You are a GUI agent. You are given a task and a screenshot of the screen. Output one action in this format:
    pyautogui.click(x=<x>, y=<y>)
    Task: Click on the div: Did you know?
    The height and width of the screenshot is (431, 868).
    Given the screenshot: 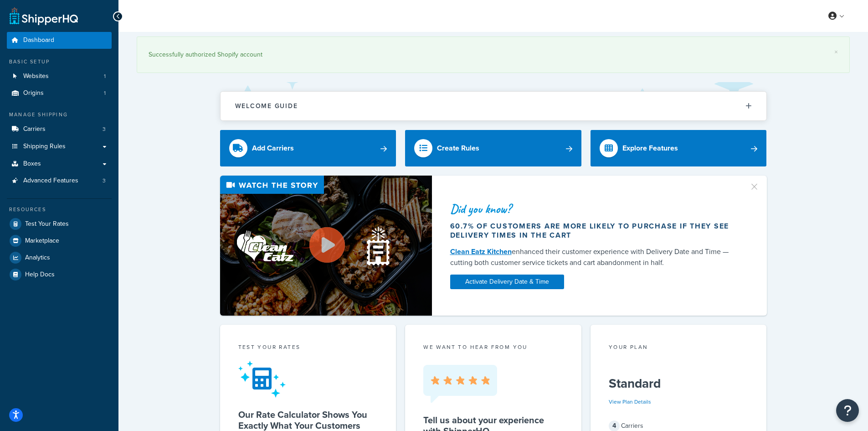 What is the action you would take?
    pyautogui.click(x=594, y=209)
    